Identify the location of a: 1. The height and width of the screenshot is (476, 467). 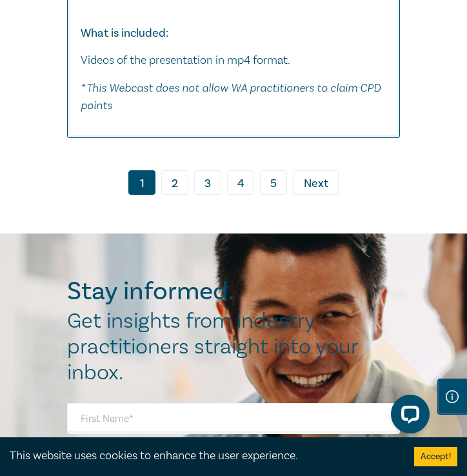
(142, 183).